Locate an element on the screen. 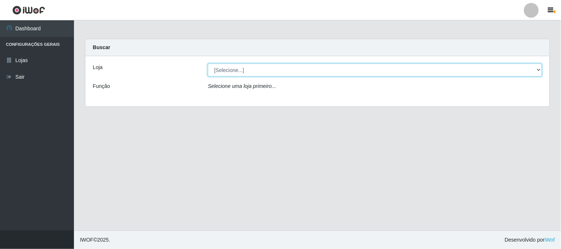 The image size is (561, 249). strong: Buscar is located at coordinates (101, 47).